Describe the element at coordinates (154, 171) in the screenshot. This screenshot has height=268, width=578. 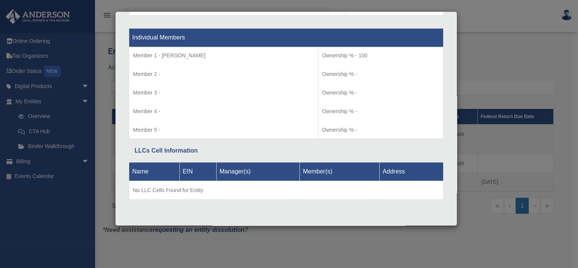
I see `th: Name` at that location.